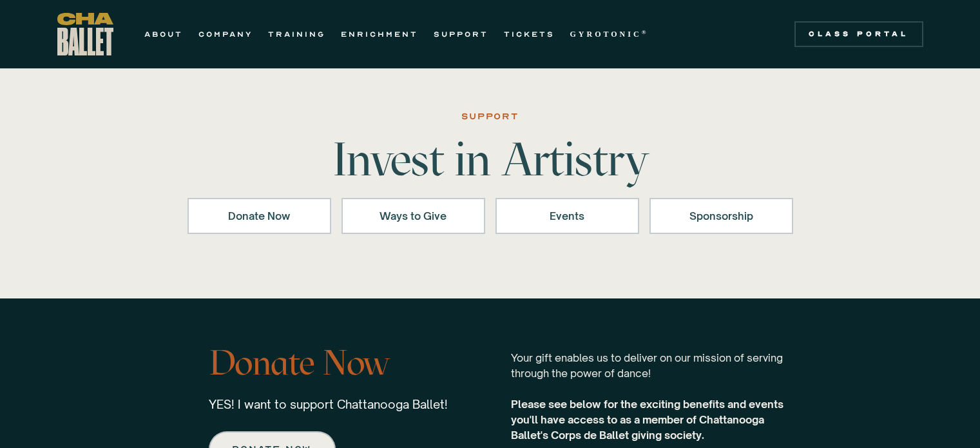 The image size is (980, 448). Describe the element at coordinates (259, 215) in the screenshot. I see `div: Donate Now` at that location.